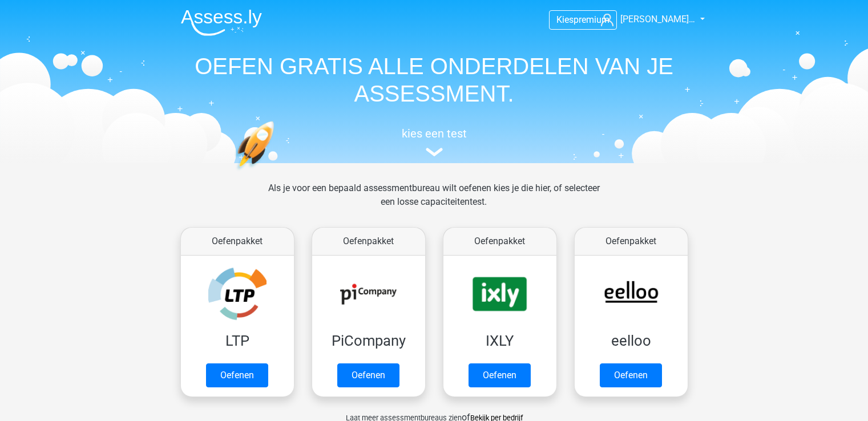 The height and width of the screenshot is (421, 868). I want to click on div: Als je voor een bepaald assessmentbureau wilt oefenen kies je die hier, of selecteer een losse ca..., so click(434, 202).